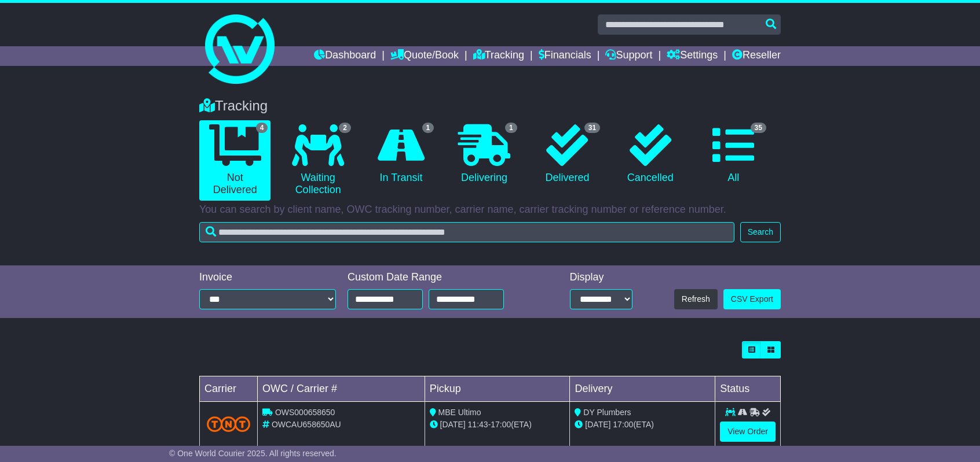 The image size is (980, 462). What do you see at coordinates (345, 56) in the screenshot?
I see `a: Dashboard` at bounding box center [345, 56].